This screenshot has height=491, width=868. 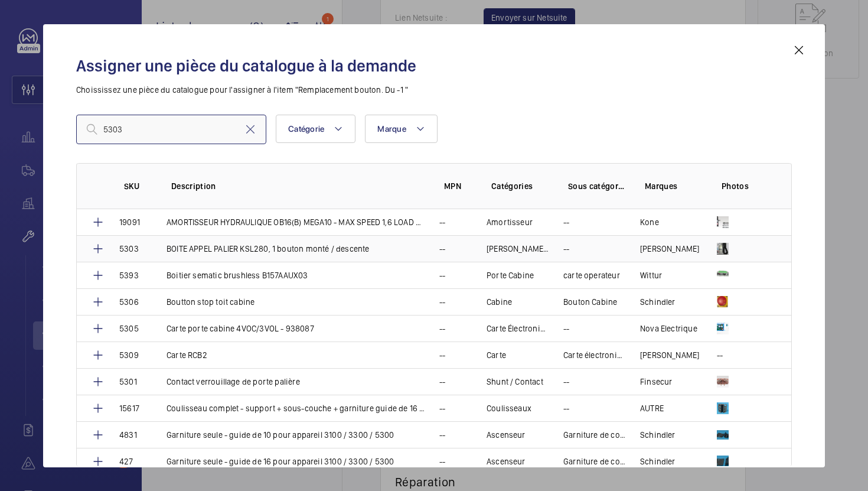 I want to click on p: Finsecur, so click(x=656, y=382).